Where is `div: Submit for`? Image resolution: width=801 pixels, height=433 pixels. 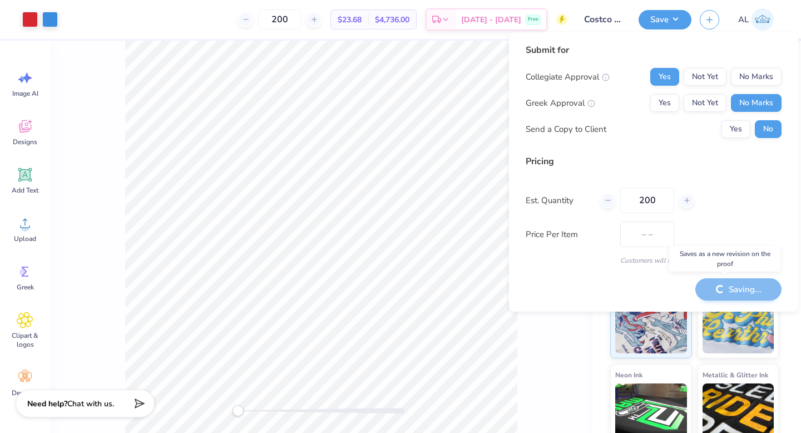 div: Submit for is located at coordinates (654, 50).